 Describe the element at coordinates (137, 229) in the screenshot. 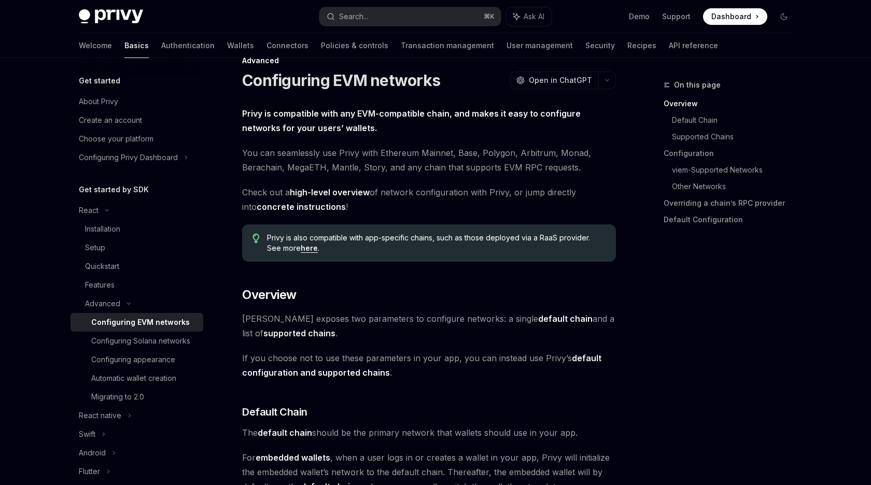

I see `a: Installation` at that location.